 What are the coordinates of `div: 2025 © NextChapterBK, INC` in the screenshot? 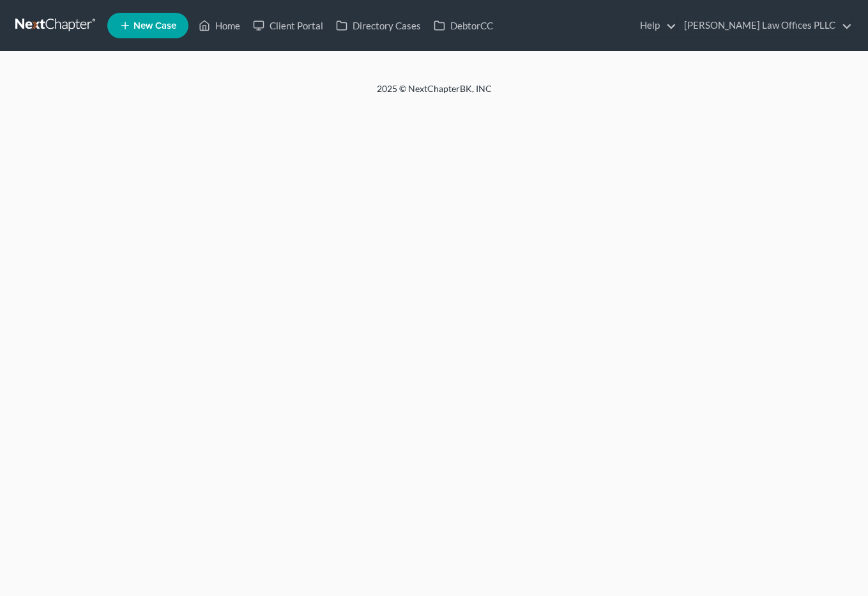 It's located at (434, 94).